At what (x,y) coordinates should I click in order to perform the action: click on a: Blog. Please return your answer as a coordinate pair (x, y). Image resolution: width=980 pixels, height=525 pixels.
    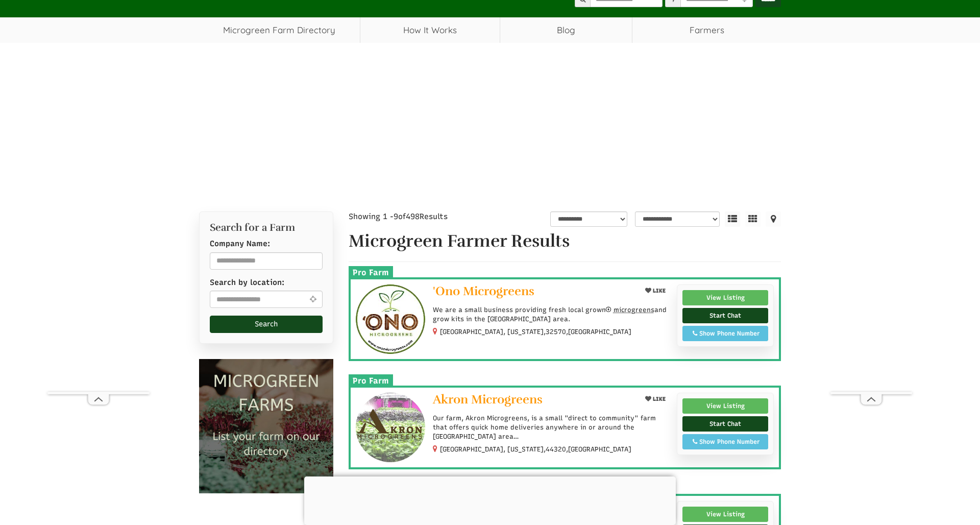
    Looking at the image, I should click on (566, 30).